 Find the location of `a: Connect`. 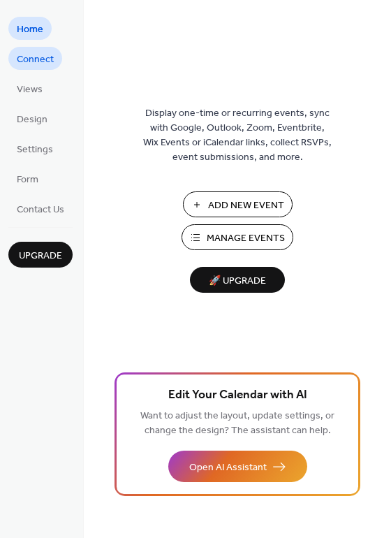

a: Connect is located at coordinates (35, 58).